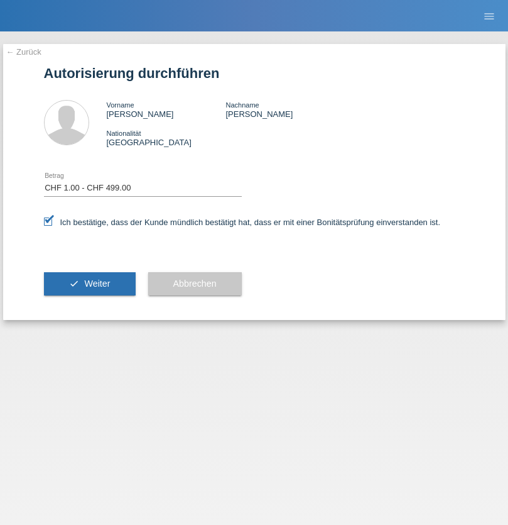 The image size is (508, 525). I want to click on span: Weiter, so click(97, 283).